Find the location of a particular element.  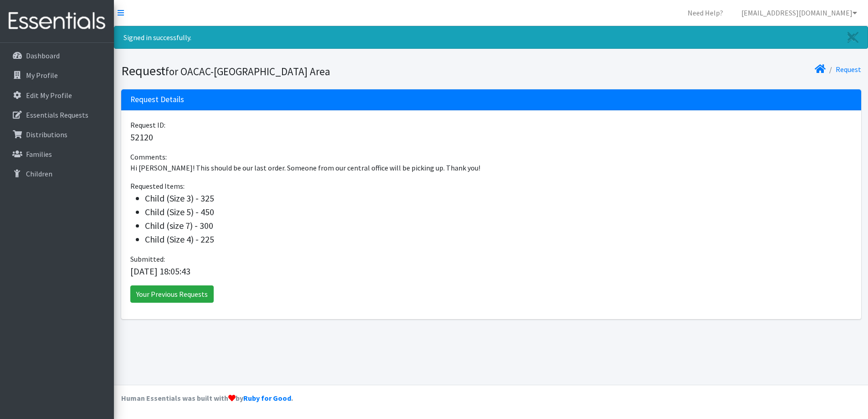

strong: Human Essentials was built with by . is located at coordinates (206, 398).